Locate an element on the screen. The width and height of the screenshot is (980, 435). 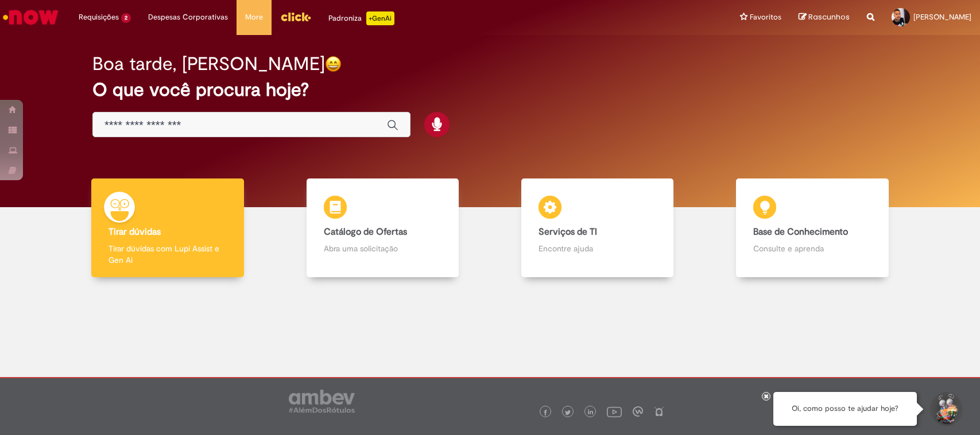
p: +GenAi is located at coordinates (380, 18).